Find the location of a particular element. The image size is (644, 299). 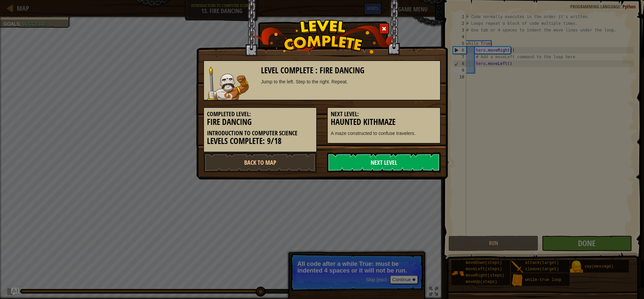

h5: Completed Level: is located at coordinates (260, 114).